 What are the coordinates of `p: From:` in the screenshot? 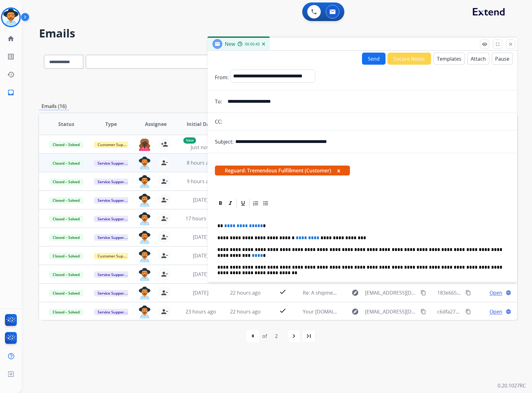 It's located at (221, 77).